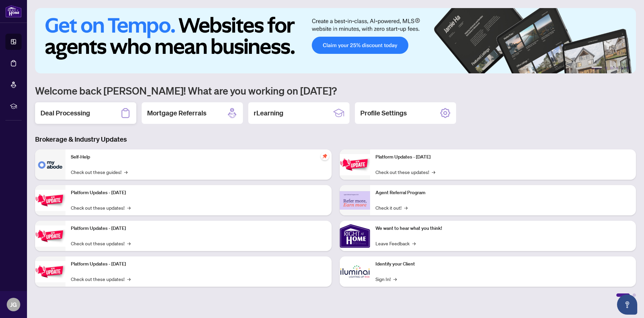 Image resolution: width=644 pixels, height=318 pixels. Describe the element at coordinates (605, 68) in the screenshot. I see `button: 2` at that location.